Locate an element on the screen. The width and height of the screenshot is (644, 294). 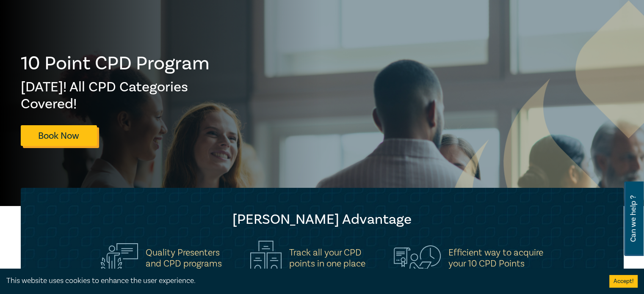
h5: Quality Presenters and CPD programs is located at coordinates (184, 258).